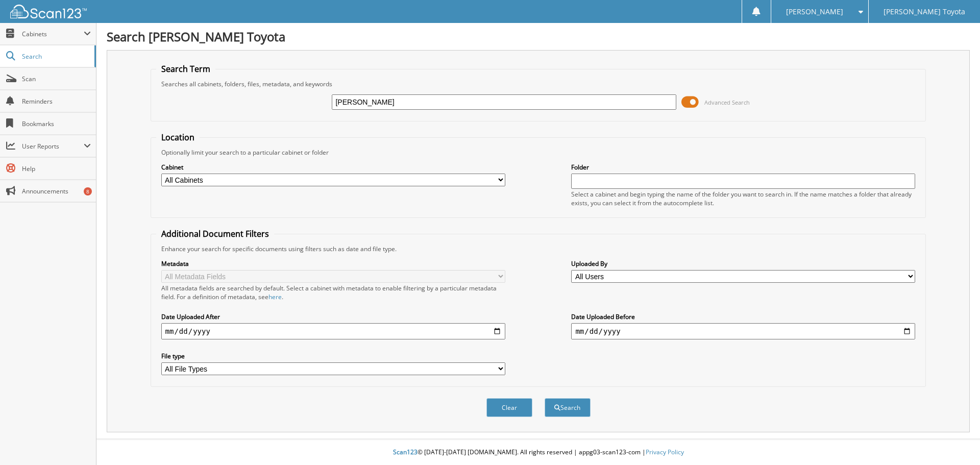 This screenshot has height=465, width=980. I want to click on span: Advanced Search, so click(727, 102).